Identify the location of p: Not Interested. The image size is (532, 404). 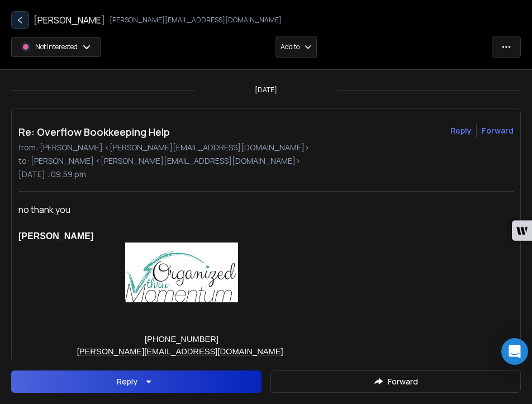
(57, 47).